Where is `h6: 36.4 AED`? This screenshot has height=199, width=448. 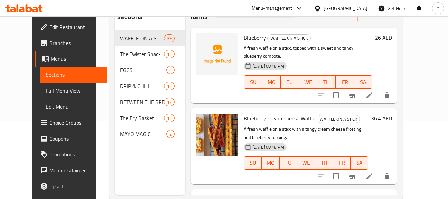
h6: 36.4 AED is located at coordinates (382, 118).